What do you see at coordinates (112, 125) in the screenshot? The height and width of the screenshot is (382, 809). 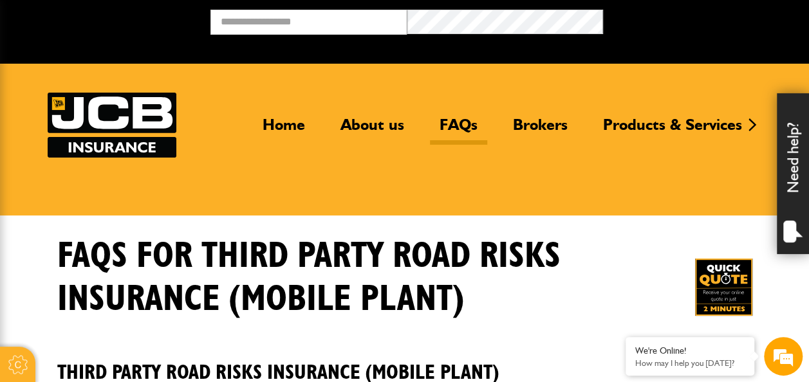 I see `img: JCB Insurance Services logo` at bounding box center [112, 125].